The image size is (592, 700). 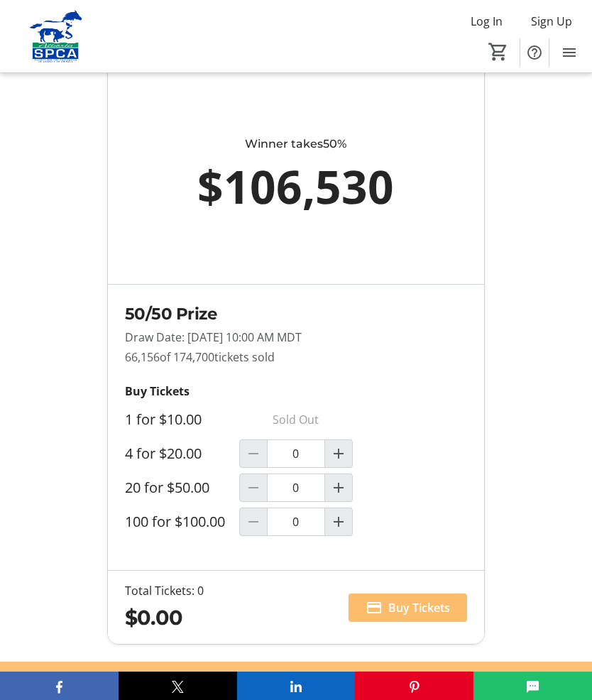 I want to click on img: Alberta SPCA's Logo, so click(x=55, y=36).